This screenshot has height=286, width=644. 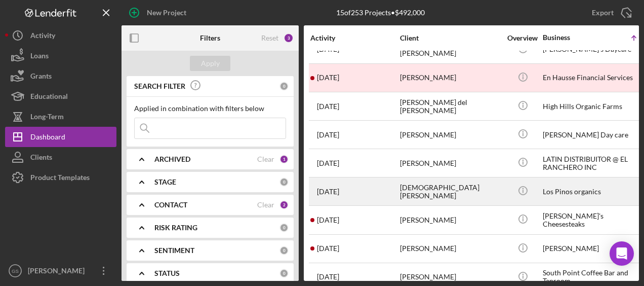 What do you see at coordinates (175, 250) in the screenshot?
I see `b: SENTIMENT` at bounding box center [175, 250].